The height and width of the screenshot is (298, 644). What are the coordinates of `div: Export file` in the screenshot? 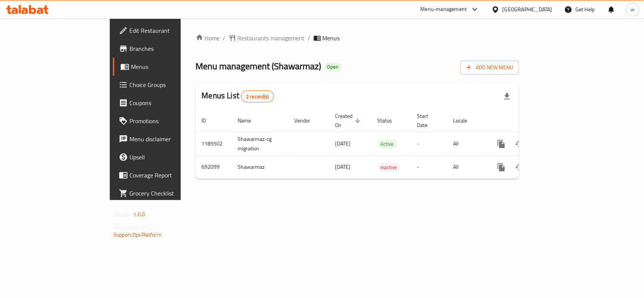 It's located at (507, 97).